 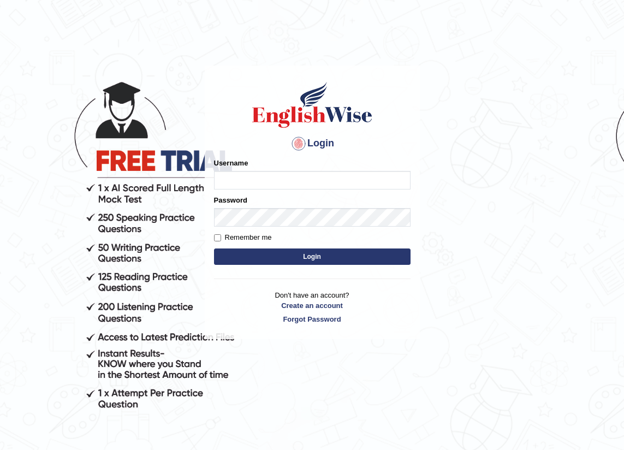 I want to click on h4: Login, so click(x=312, y=144).